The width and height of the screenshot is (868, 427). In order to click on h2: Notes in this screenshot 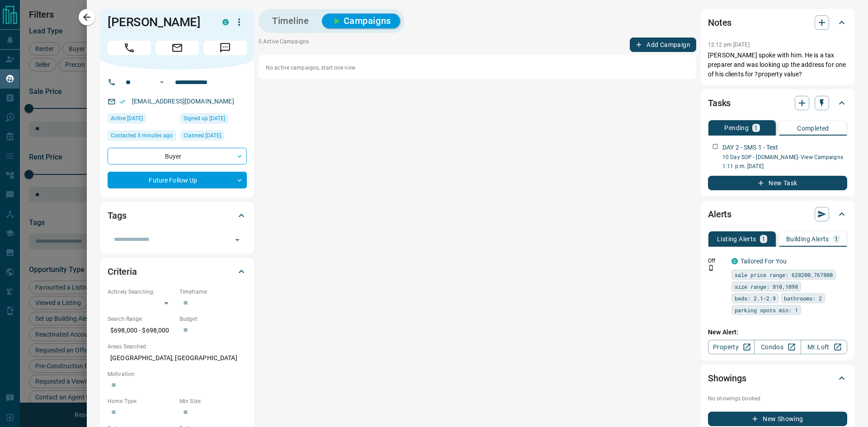, I will do `click(720, 22)`.